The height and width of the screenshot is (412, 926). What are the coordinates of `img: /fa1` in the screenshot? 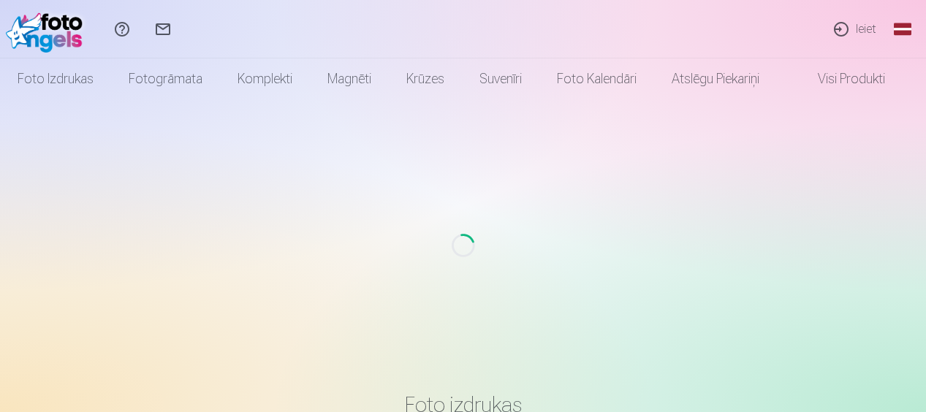 It's located at (48, 29).